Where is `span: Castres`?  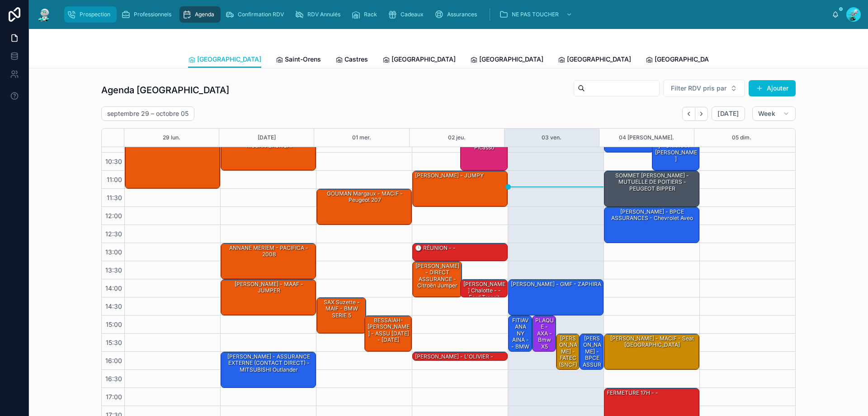 span: Castres is located at coordinates (356, 59).